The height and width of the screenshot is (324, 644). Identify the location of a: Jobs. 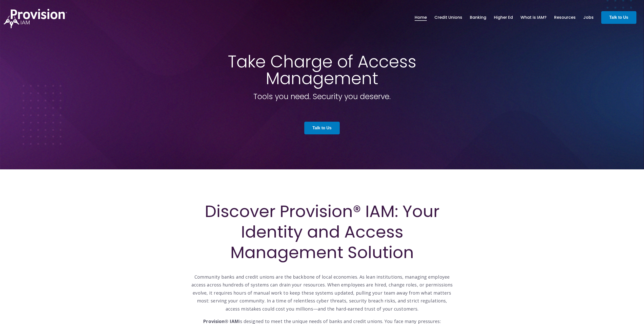
(589, 17).